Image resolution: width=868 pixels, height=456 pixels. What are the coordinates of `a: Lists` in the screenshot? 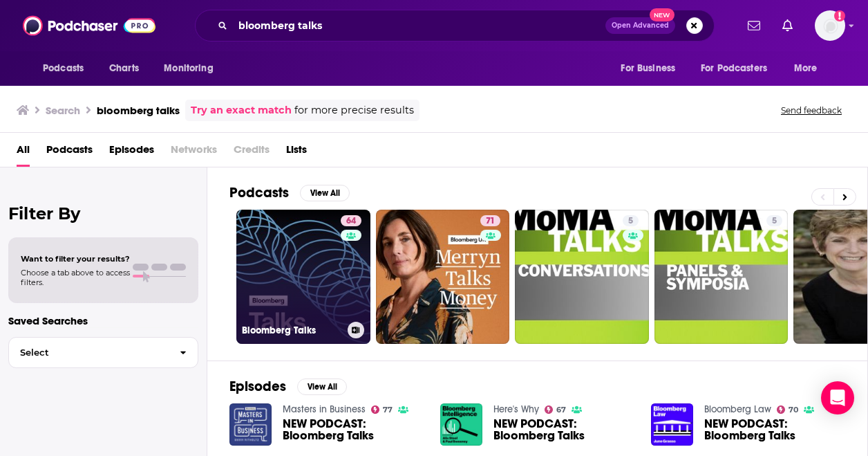 It's located at (297, 153).